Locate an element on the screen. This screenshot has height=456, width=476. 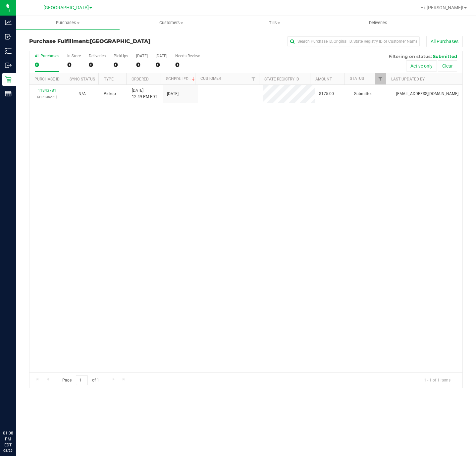
a: Scheduled is located at coordinates (181, 79).